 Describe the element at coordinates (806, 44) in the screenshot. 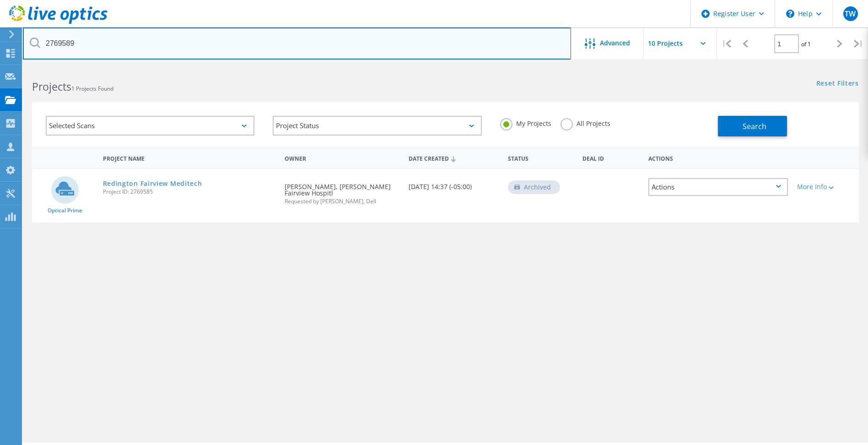

I see `span: of 1` at that location.